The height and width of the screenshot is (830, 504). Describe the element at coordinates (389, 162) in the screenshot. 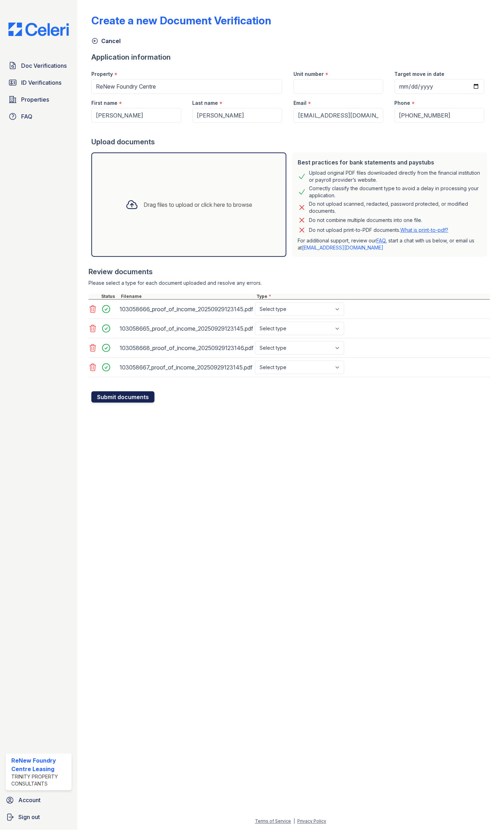

I see `div: Best practices for bank statements and paystubs` at that location.